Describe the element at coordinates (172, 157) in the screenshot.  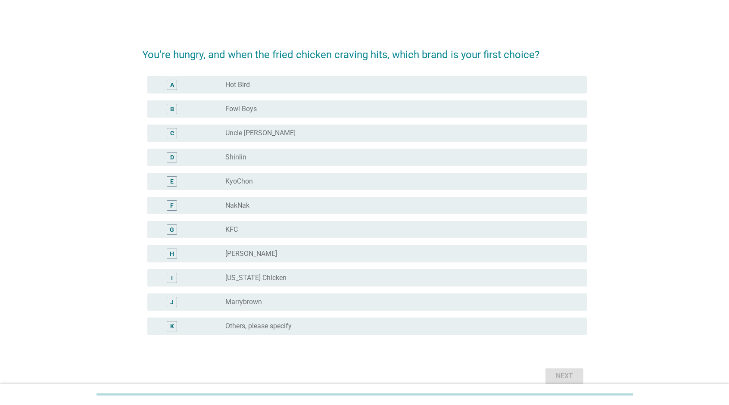
I see `div: D` at that location.